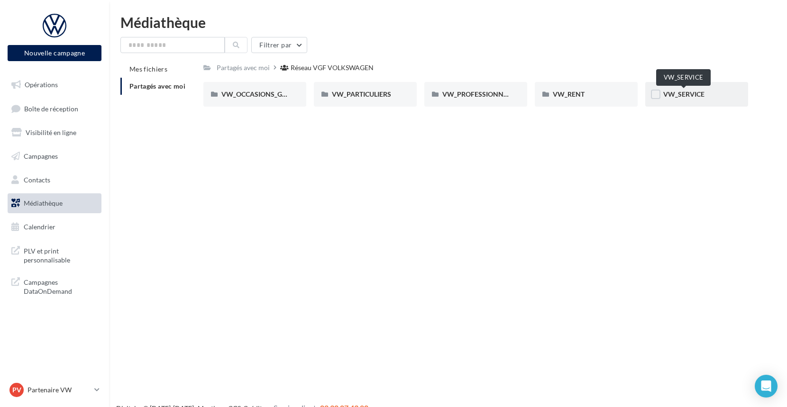  What do you see at coordinates (448, 22) in the screenshot?
I see `div: Médiathèque` at bounding box center [448, 22].